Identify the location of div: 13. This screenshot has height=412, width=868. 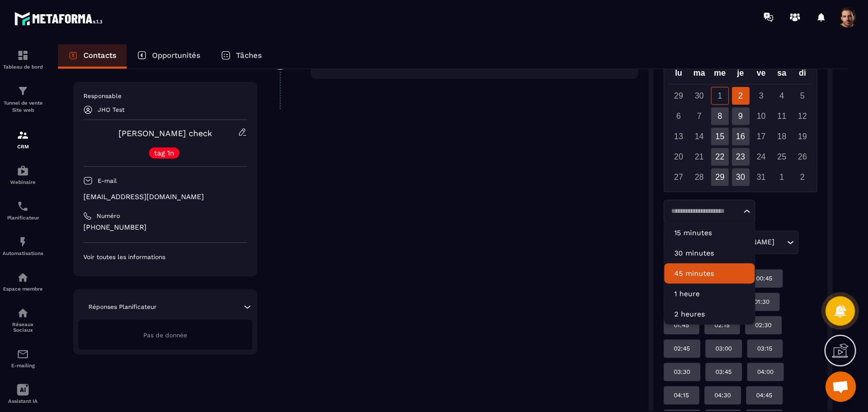
(679, 136).